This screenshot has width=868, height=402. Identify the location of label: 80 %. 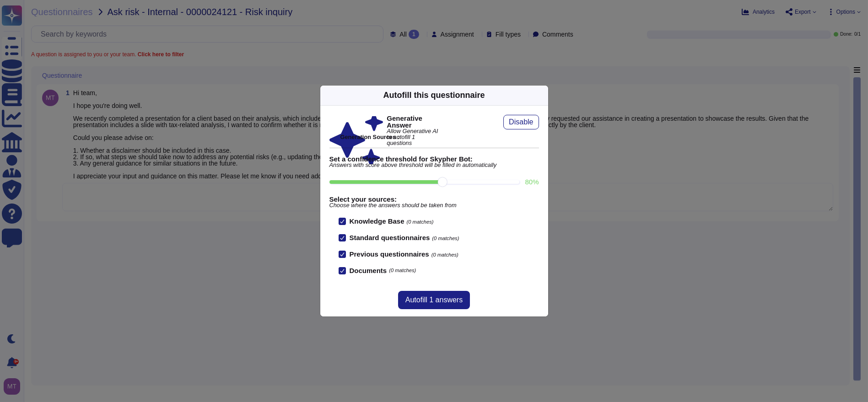
(532, 181).